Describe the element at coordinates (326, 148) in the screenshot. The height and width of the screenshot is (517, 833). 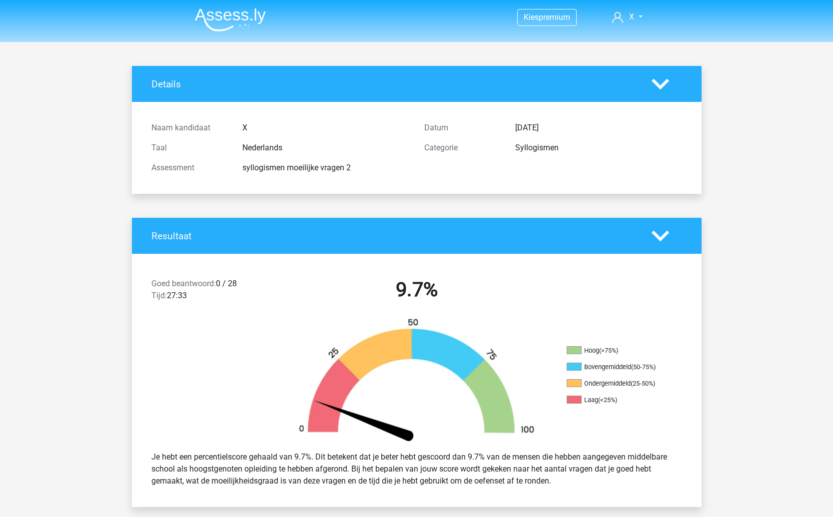
I see `div: Nederlands` at that location.